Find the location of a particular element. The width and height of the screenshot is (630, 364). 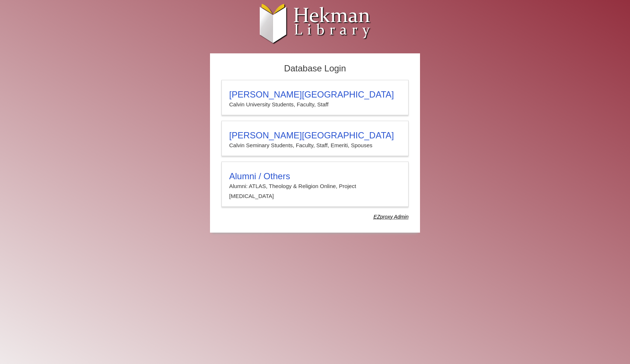

dfn: Use Alumni login is located at coordinates (391, 217).